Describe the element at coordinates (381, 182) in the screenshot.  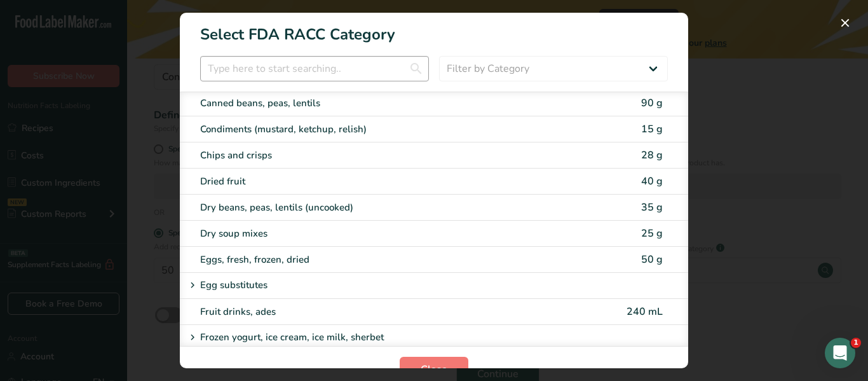
I see `div: Dried fruit` at that location.